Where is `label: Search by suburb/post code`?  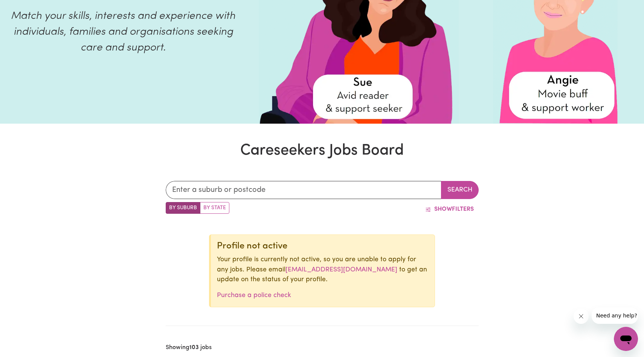
label: Search by suburb/post code is located at coordinates (183, 208).